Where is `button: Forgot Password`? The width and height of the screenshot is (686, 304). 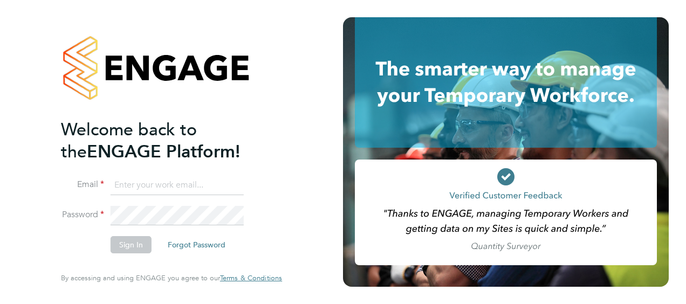
button: Forgot Password is located at coordinates (196, 245).